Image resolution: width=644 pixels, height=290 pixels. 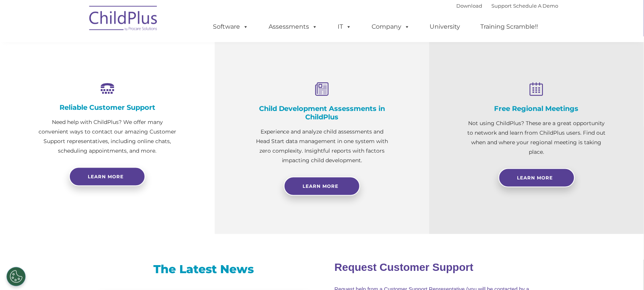 What do you see at coordinates (537, 109) in the screenshot?
I see `h4: Free Regional Meetings` at bounding box center [537, 109].